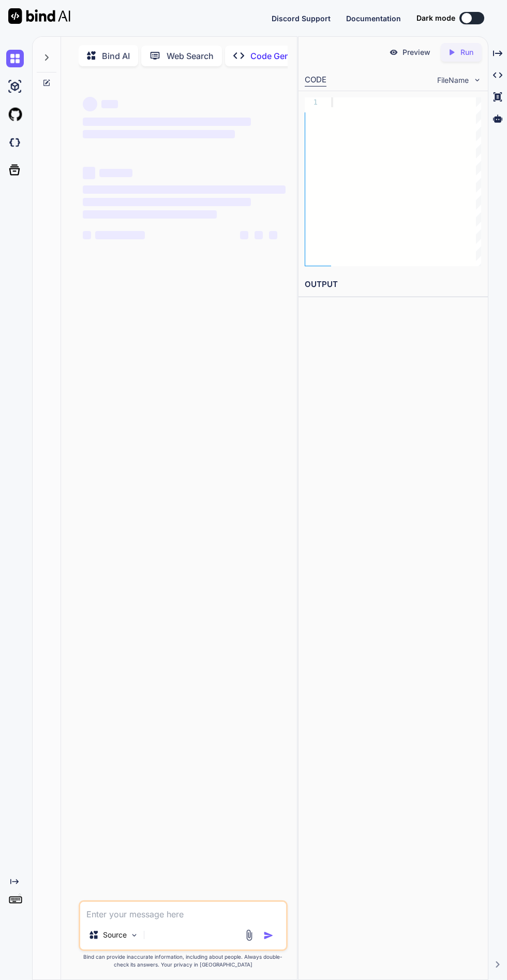 This screenshot has width=507, height=980. What do you see at coordinates (374, 18) in the screenshot?
I see `span: Documentation` at bounding box center [374, 18].